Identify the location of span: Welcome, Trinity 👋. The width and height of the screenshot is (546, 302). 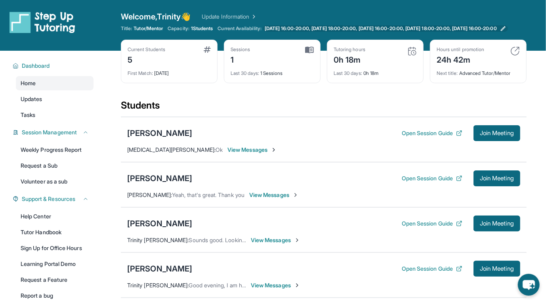
(156, 17).